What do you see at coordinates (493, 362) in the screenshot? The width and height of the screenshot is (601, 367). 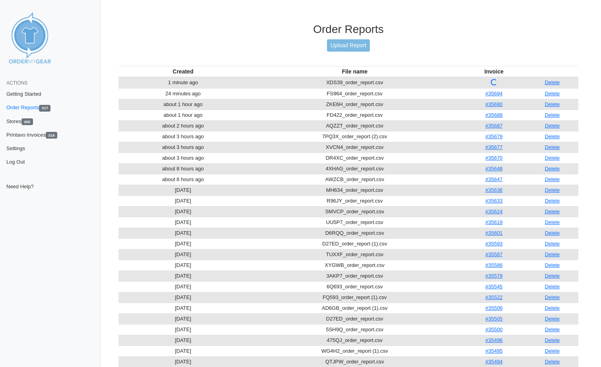 I see `a: #35494` at bounding box center [493, 362].